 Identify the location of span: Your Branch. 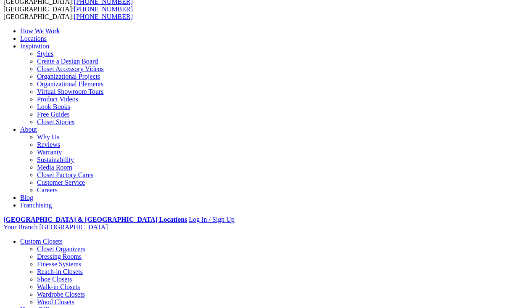
(20, 226).